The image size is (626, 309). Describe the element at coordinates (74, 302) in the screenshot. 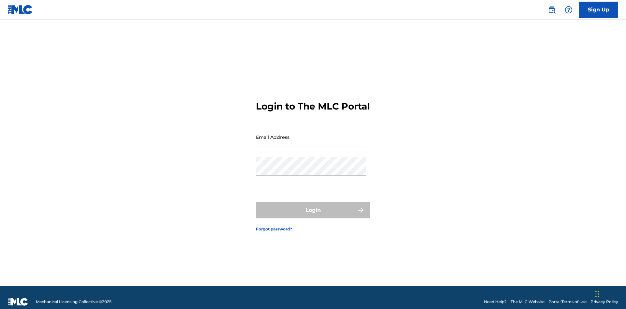

I see `span: Mechanical Licensing Collective © 2025` at that location.